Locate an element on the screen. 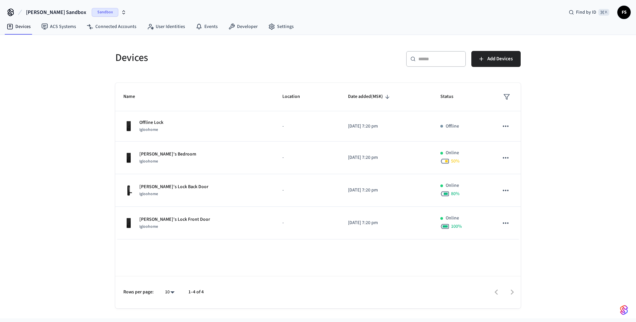 The height and width of the screenshot is (322, 636). h5: Devices is located at coordinates (215, 58).